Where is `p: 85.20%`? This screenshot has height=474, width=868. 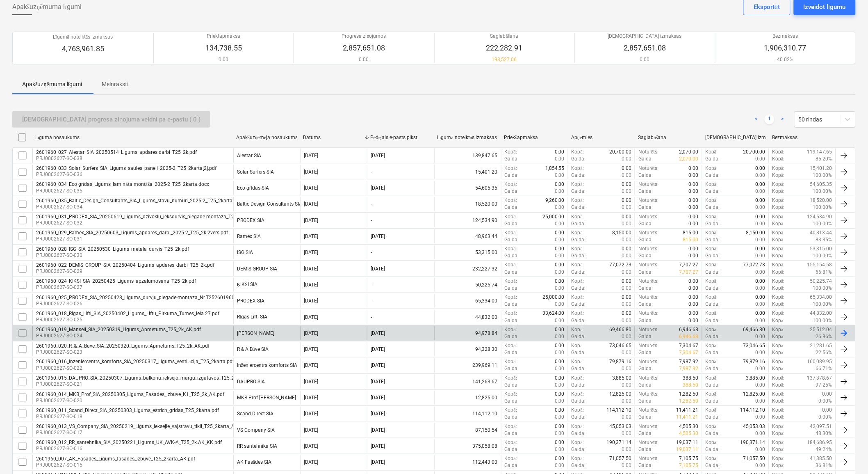
p: 85.20% is located at coordinates (824, 159).